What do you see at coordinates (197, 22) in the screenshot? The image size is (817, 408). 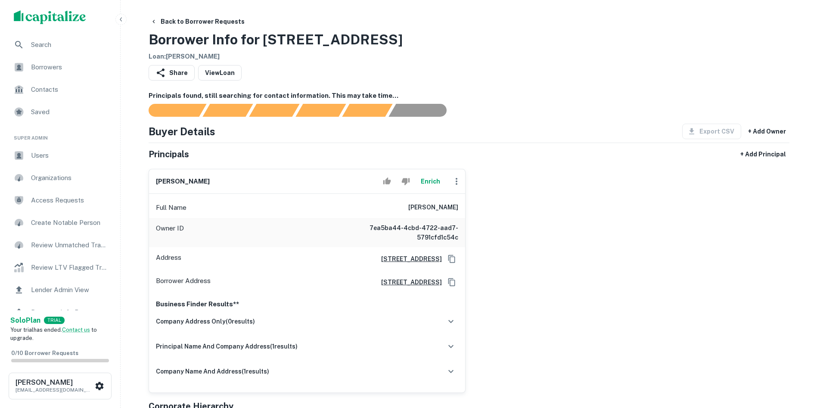 I see `button: Back to Borrower Requests` at bounding box center [197, 22].